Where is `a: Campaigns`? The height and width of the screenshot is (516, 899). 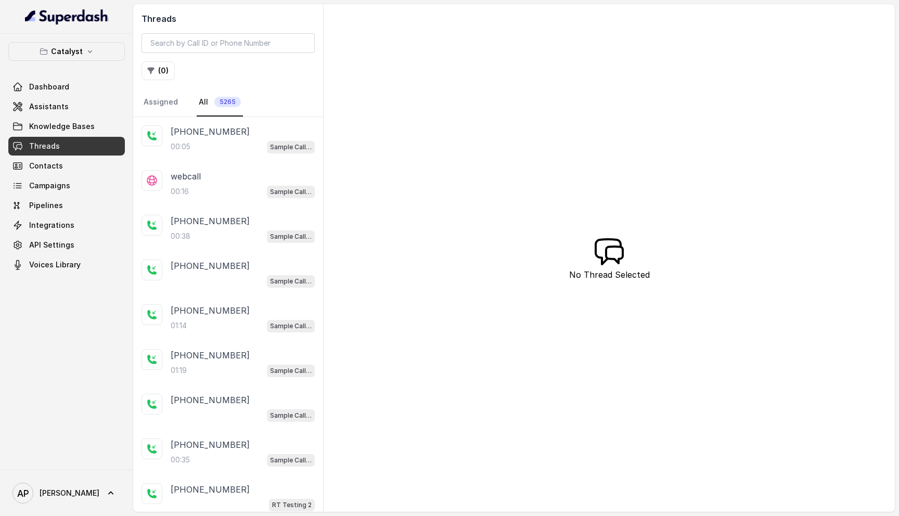 a: Campaigns is located at coordinates (67, 186).